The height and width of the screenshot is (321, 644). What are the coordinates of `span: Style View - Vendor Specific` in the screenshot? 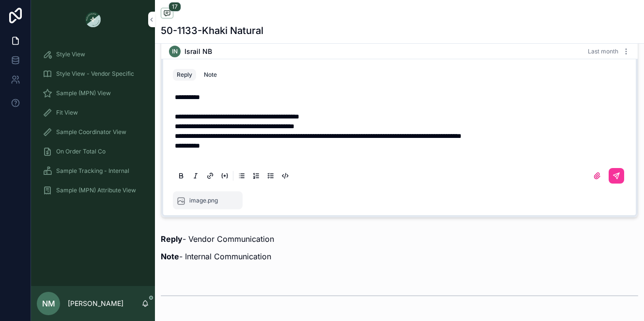 It's located at (95, 74).